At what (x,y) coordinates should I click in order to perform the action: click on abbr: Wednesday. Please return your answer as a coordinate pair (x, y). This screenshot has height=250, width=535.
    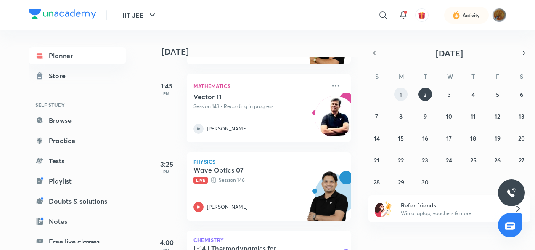
    Looking at the image, I should click on (450, 76).